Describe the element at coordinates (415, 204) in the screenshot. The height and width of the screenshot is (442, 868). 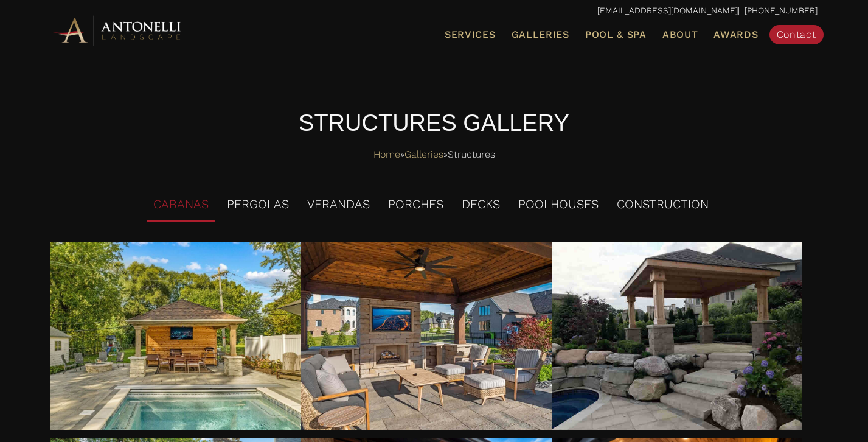
I see `li: PORCHES` at that location.